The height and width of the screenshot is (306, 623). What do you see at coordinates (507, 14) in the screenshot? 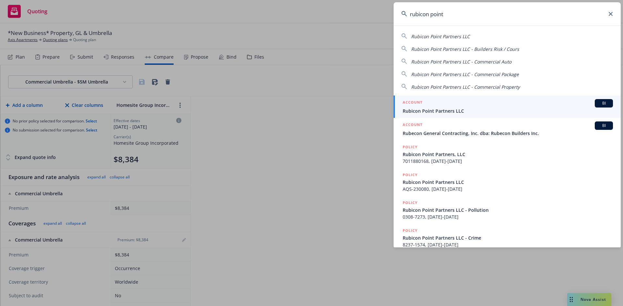
I see `input: Search...` at bounding box center [507, 14].